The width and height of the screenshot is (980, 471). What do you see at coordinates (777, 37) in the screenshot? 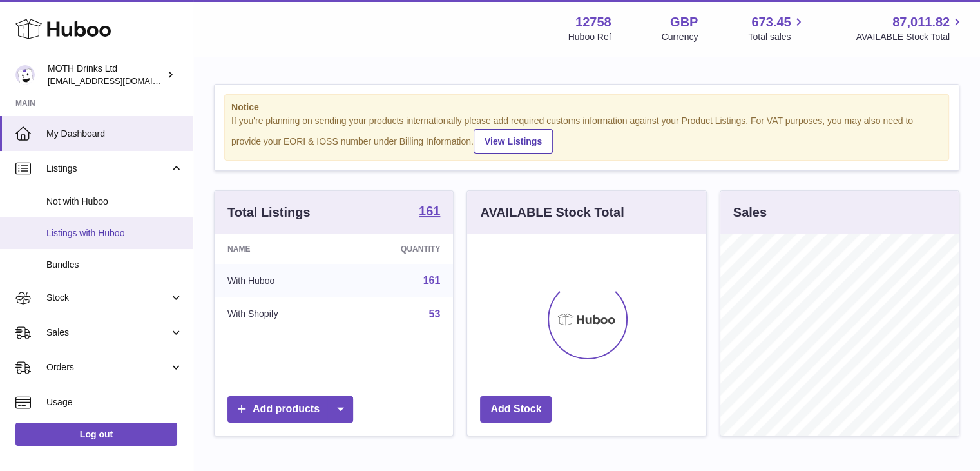
I see `span: Total sales` at bounding box center [777, 37].